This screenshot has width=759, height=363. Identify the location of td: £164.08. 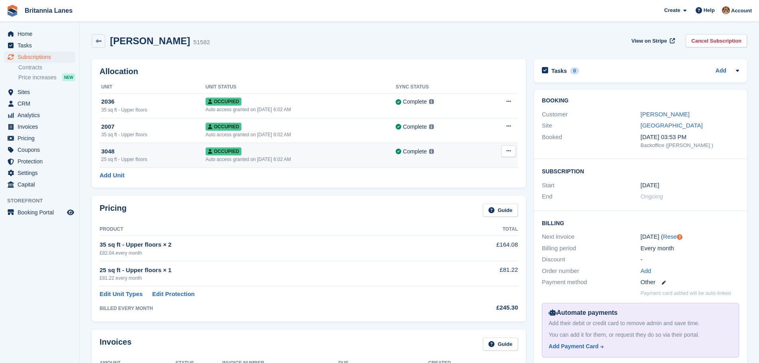
(479, 248).